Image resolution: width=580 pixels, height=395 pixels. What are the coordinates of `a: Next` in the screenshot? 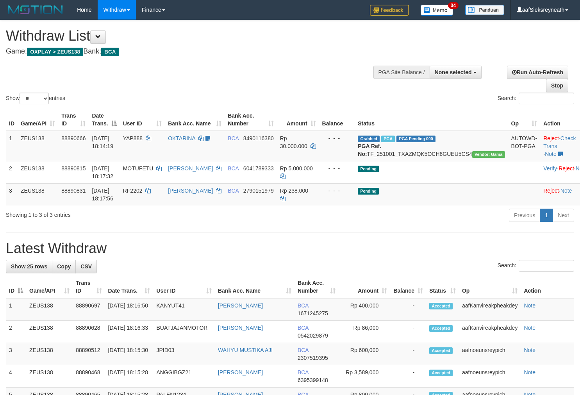 It's located at (564, 215).